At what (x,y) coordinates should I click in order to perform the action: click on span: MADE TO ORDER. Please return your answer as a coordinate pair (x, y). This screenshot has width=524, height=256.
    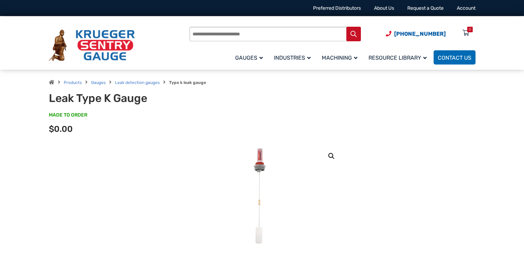
    Looking at the image, I should click on (68, 115).